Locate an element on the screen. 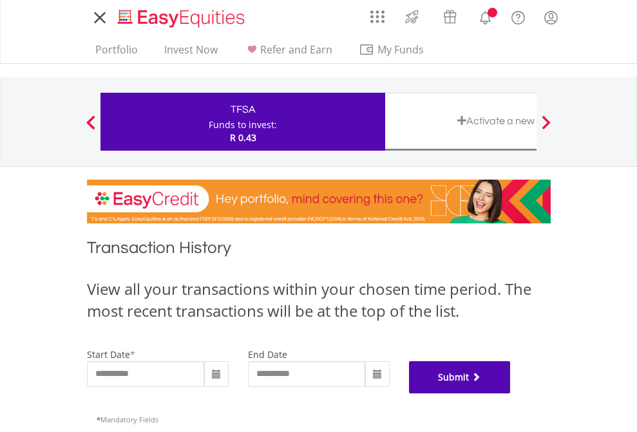 This screenshot has width=637, height=432. img: vouchers-v2.svg is located at coordinates (450, 17).